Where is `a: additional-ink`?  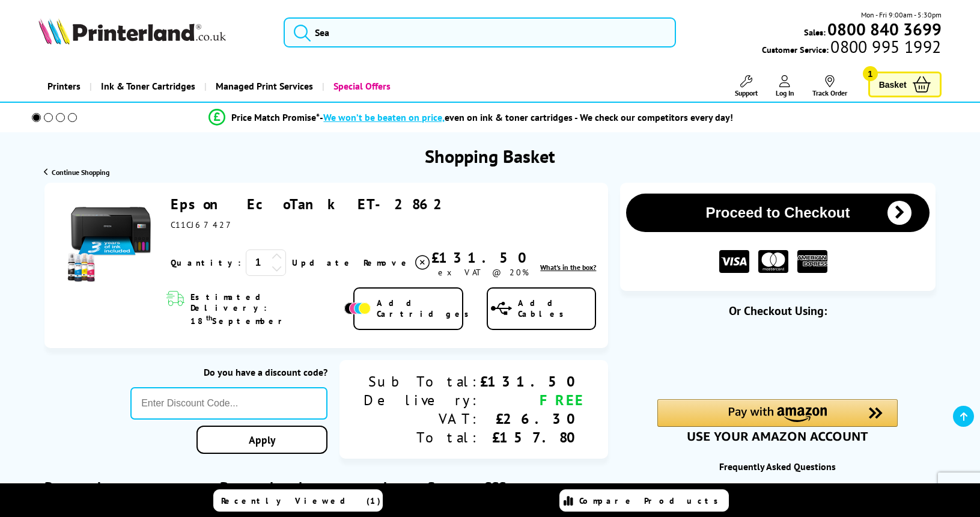
a: additional-ink is located at coordinates (778, 499).